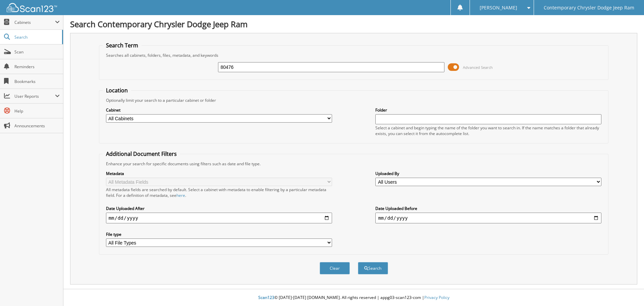 This screenshot has height=306, width=644. Describe the element at coordinates (489, 130) in the screenshot. I see `div: Select a cabinet and begin typing the name of the folder you want to search in. If the name match...` at that location.